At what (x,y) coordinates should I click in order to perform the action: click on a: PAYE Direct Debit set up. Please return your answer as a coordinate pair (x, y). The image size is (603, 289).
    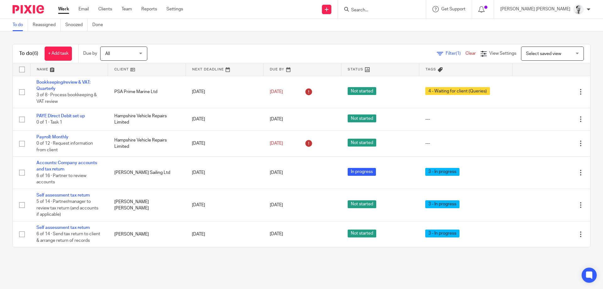
    Looking at the image, I should click on (61, 116).